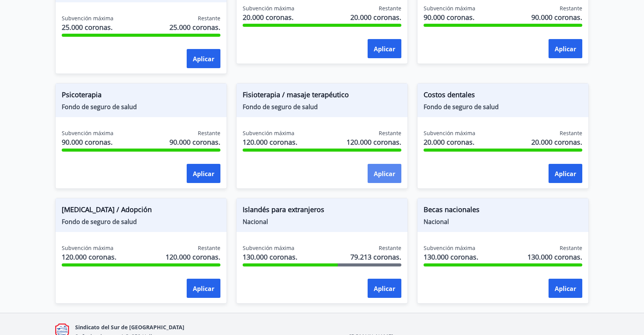 This screenshot has width=644, height=335. What do you see at coordinates (81, 95) in the screenshot?
I see `font: Psicoterapia` at bounding box center [81, 95].